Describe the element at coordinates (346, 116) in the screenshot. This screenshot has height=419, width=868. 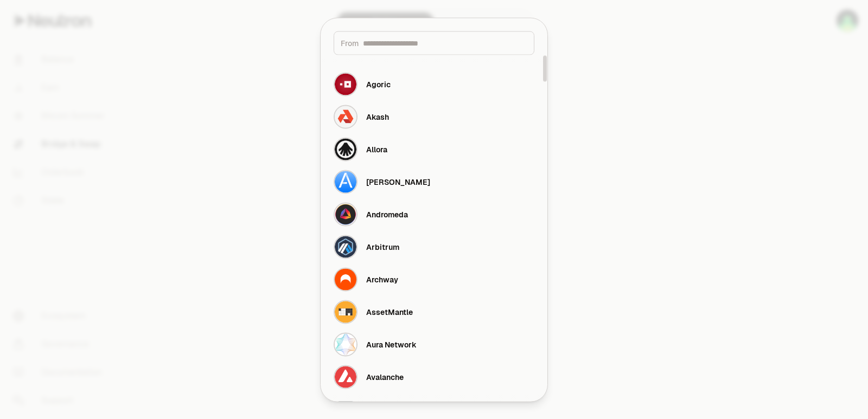
I see `img: Akash Logo` at that location.